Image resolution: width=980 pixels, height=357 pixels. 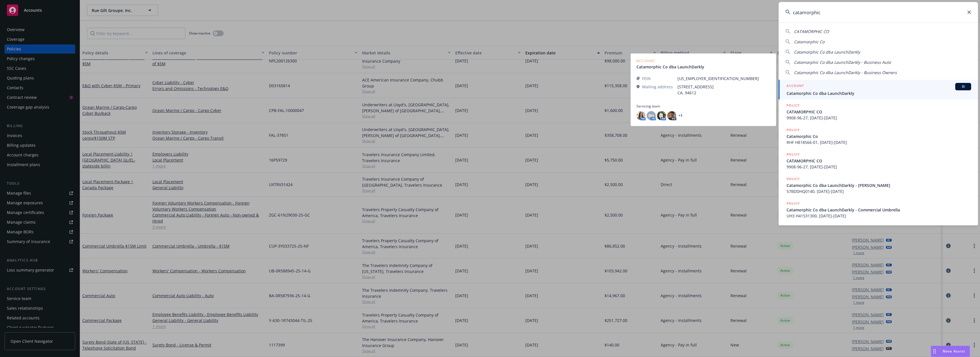 I want to click on div: Drag to move, so click(x=934, y=352).